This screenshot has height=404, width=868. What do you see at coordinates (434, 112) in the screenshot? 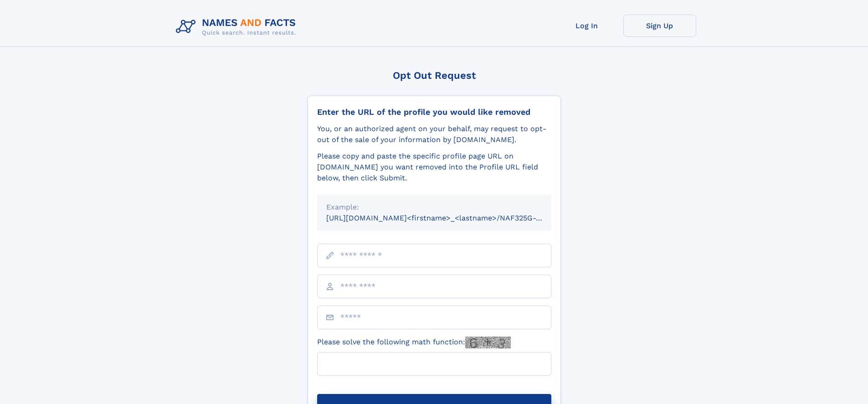
I see `div: Enter the URL of the profile you would like removed` at bounding box center [434, 112].